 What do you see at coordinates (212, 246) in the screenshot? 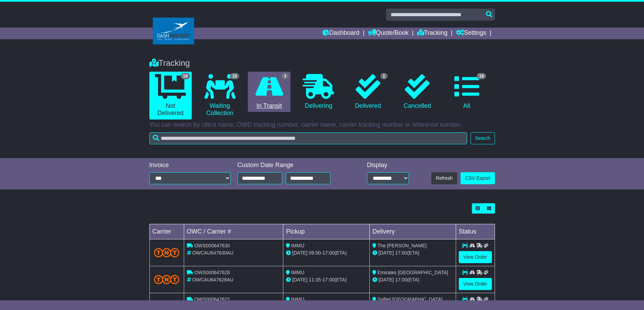
I see `span: OWS000647630` at bounding box center [212, 246].